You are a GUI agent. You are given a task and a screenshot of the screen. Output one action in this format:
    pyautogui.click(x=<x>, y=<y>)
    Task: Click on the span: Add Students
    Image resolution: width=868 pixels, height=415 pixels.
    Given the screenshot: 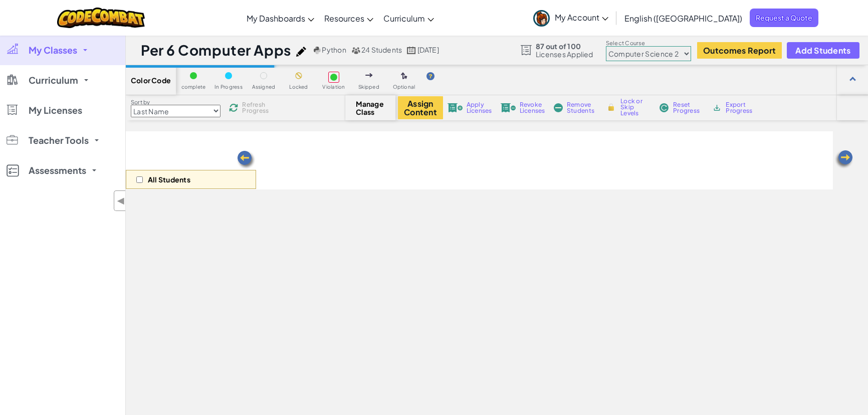 What is the action you would take?
    pyautogui.click(x=823, y=50)
    